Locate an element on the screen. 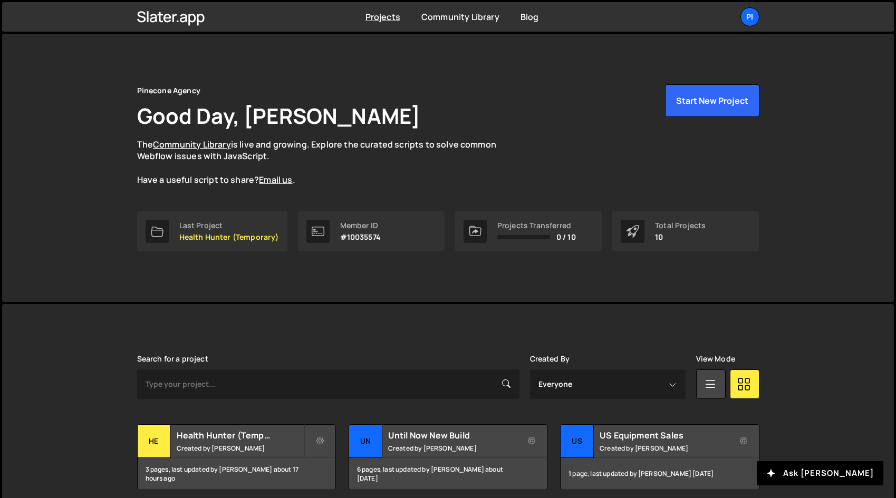 Image resolution: width=896 pixels, height=498 pixels. div: Total Projects is located at coordinates (680, 226).